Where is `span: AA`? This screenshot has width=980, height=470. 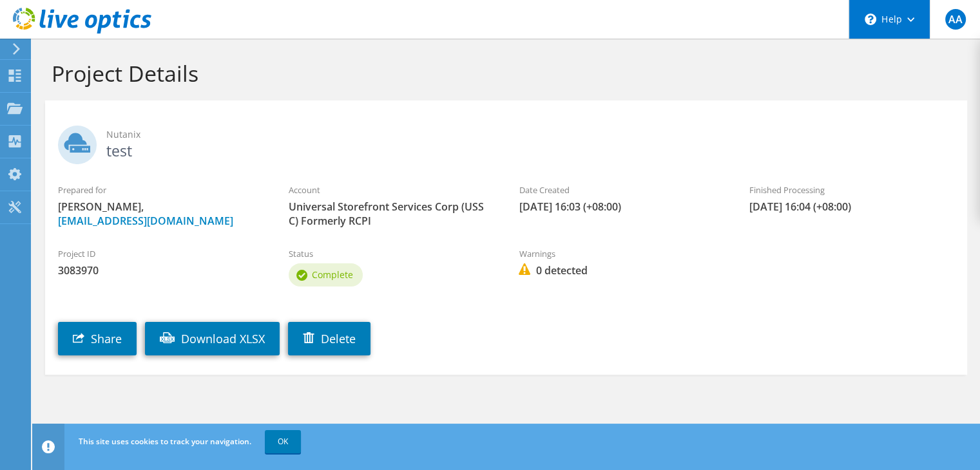 span: AA is located at coordinates (955, 19).